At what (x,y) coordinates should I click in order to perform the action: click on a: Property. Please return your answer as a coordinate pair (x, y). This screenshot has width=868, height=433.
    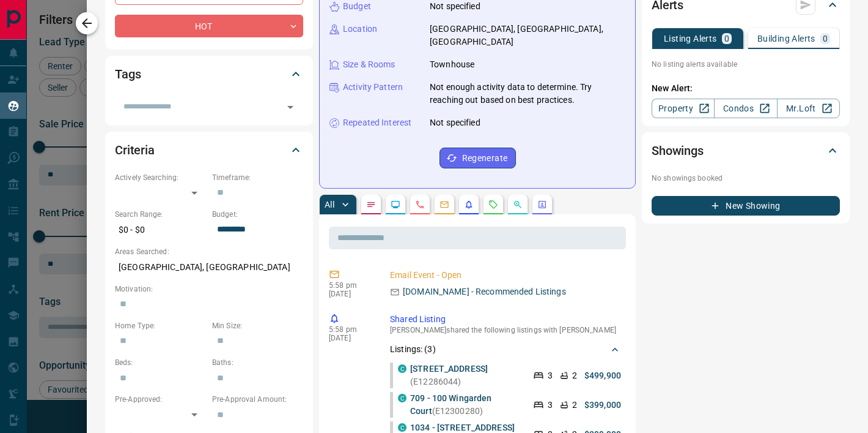
    Looking at the image, I should click on (683, 109).